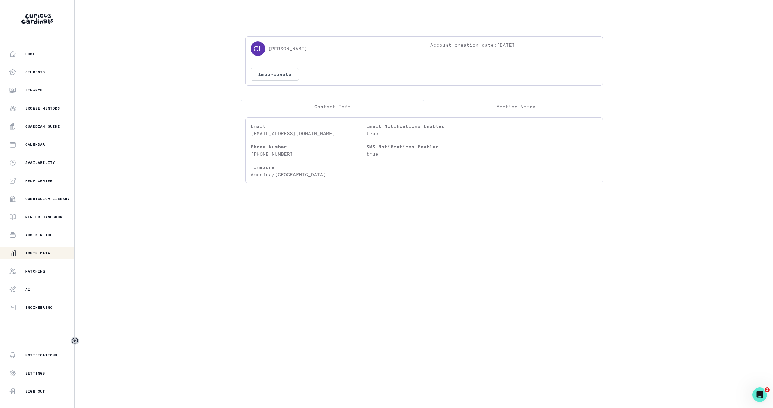  I want to click on button: Impersonate, so click(275, 74).